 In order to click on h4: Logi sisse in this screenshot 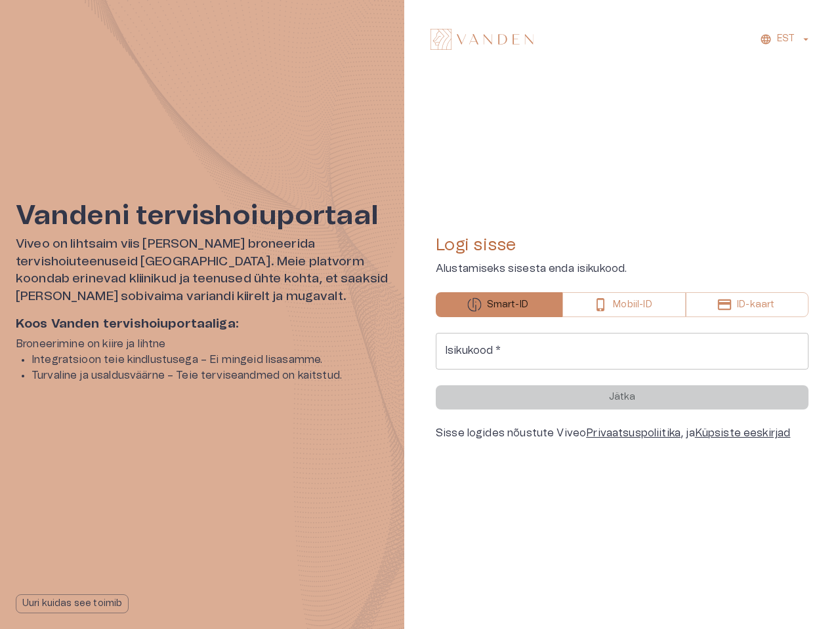, I will do `click(622, 245)`.